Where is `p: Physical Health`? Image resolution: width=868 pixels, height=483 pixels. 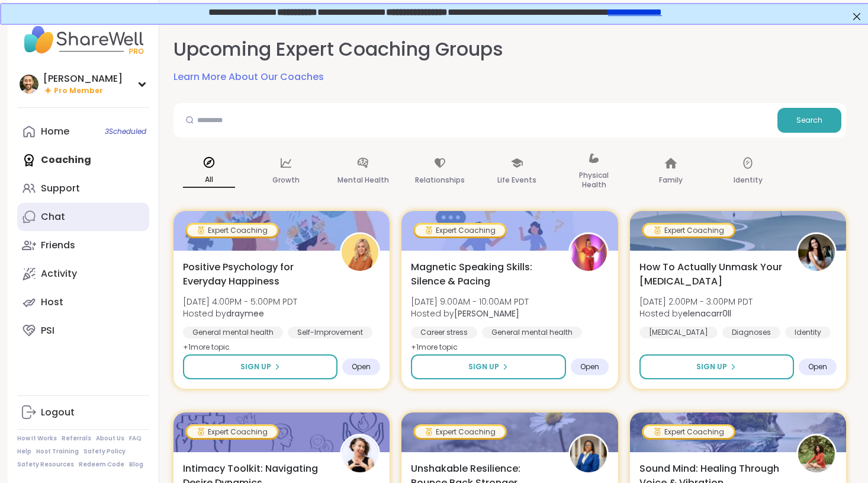 p: Physical Health is located at coordinates (594, 180).